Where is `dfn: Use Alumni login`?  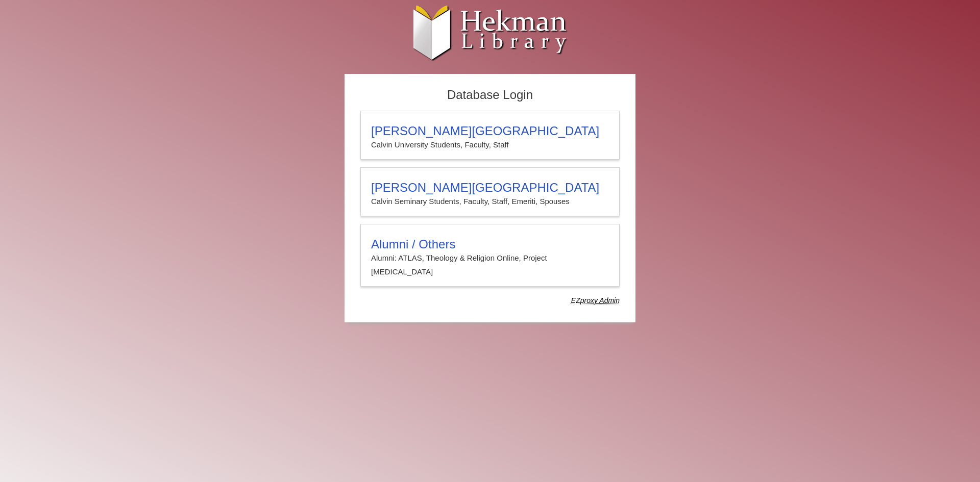
dfn: Use Alumni login is located at coordinates (595, 300).